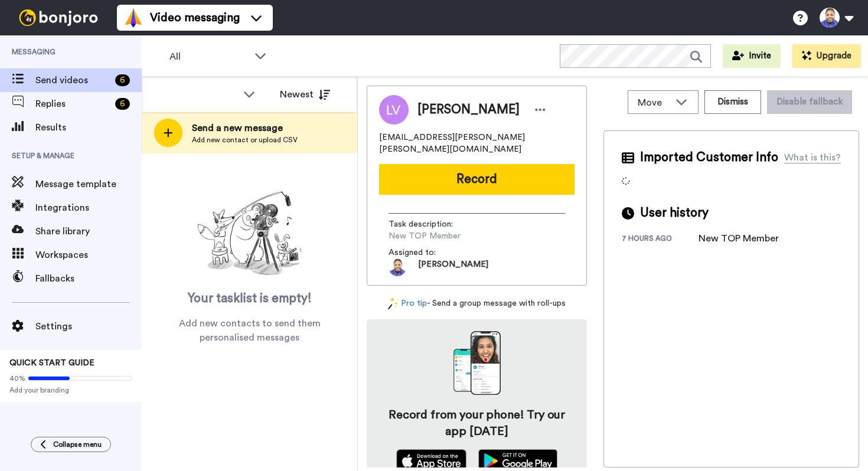 Image resolution: width=868 pixels, height=471 pixels. Describe the element at coordinates (245, 128) in the screenshot. I see `span: Send a new message` at that location.